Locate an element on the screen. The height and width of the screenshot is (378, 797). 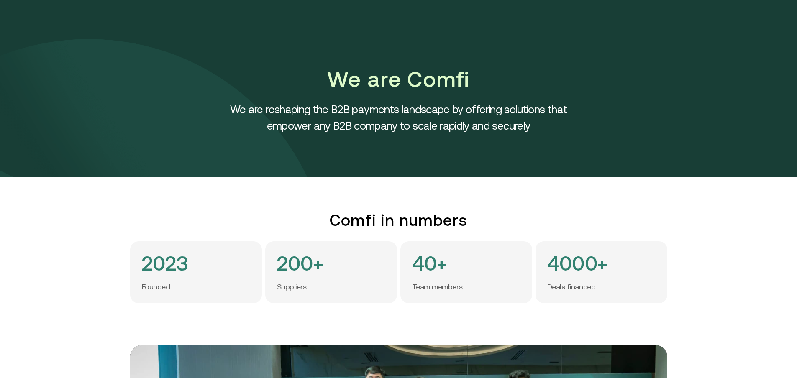
h2: Comfi in numbers is located at coordinates (399, 220).